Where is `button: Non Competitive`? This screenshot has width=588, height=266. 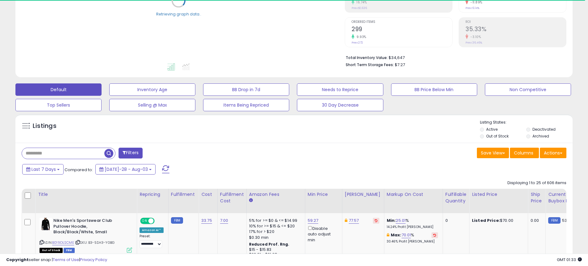
button: Non Competitive is located at coordinates (527, 89).